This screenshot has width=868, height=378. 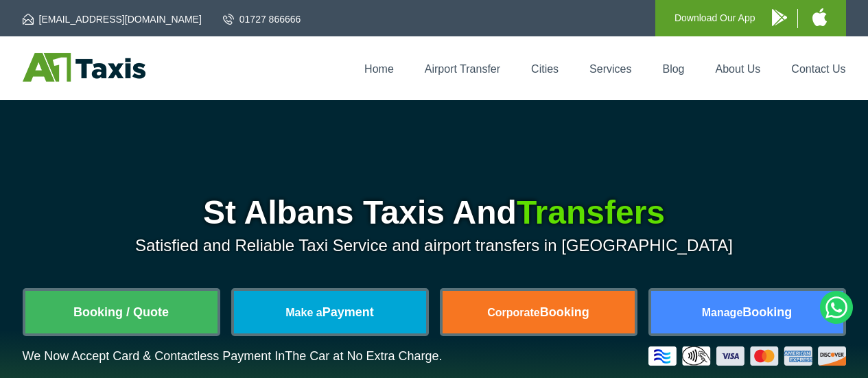 What do you see at coordinates (435, 213) in the screenshot?
I see `h1: St Albans Taxis And` at bounding box center [435, 213].